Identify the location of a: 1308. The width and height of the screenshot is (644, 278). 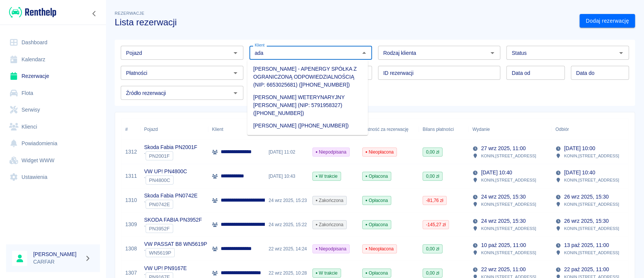
(131, 248).